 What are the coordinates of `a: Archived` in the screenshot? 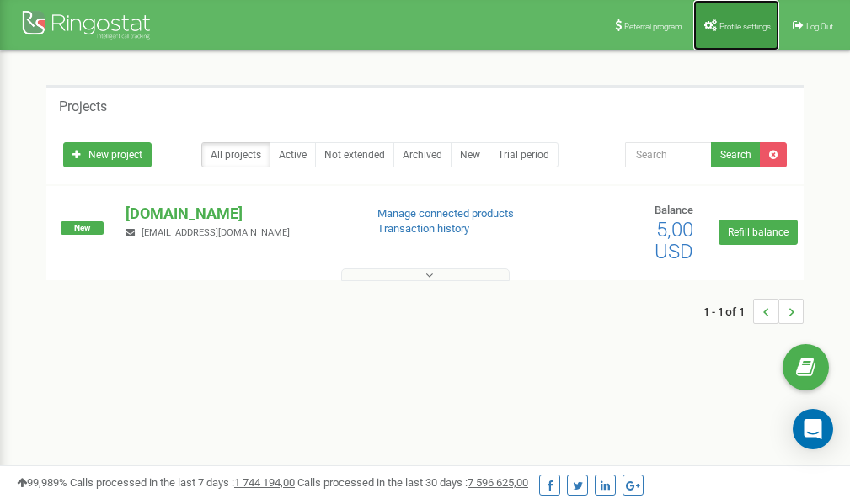 It's located at (422, 155).